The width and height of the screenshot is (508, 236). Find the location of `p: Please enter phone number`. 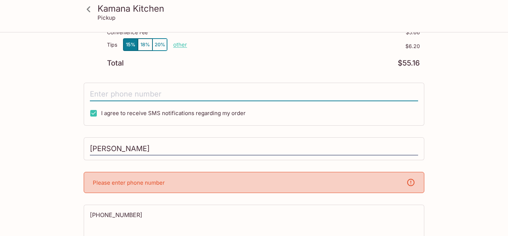

p: Please enter phone number is located at coordinates (129, 182).